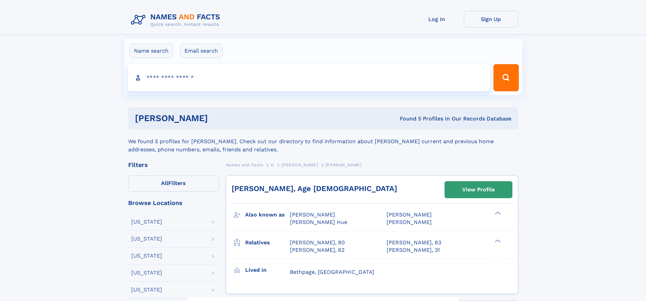 The width and height of the screenshot is (646, 301). What do you see at coordinates (478, 189) in the screenshot?
I see `div: View Profile` at bounding box center [478, 189].